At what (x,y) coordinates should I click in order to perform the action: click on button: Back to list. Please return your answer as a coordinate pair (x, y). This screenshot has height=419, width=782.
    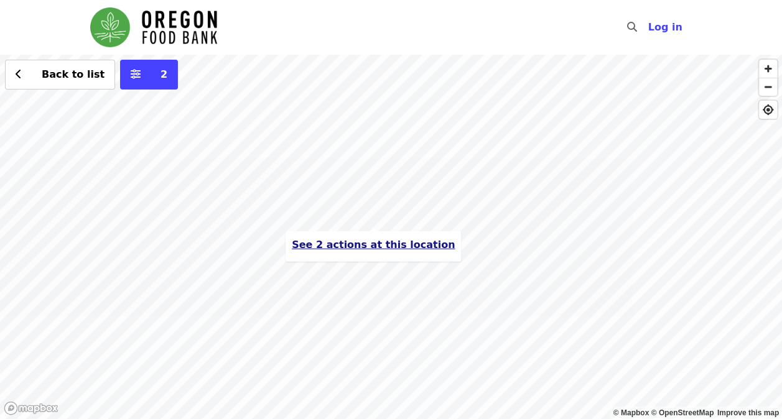
    Looking at the image, I should click on (60, 75).